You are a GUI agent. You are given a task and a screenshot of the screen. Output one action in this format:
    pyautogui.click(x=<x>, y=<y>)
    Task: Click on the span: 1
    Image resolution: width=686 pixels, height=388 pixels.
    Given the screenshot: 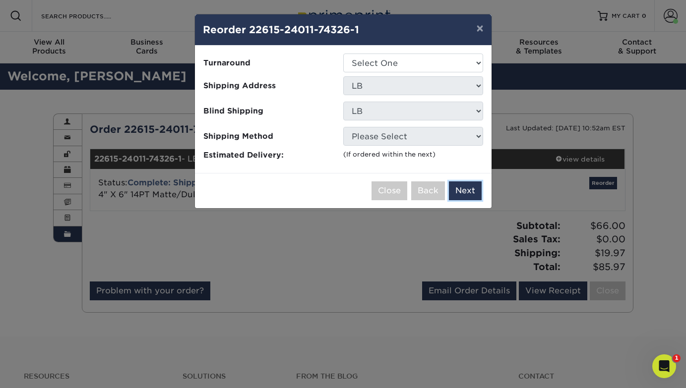 What is the action you would take?
    pyautogui.click(x=676, y=359)
    